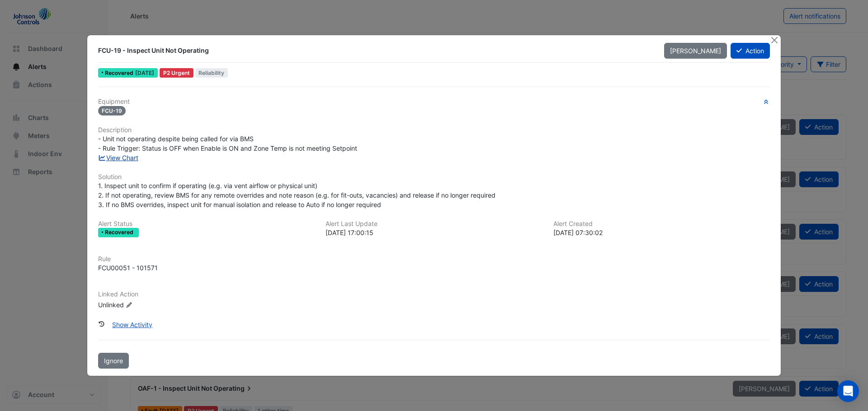 The height and width of the screenshot is (411, 868). What do you see at coordinates (152, 305) in the screenshot?
I see `div: Unlinked` at bounding box center [152, 305].